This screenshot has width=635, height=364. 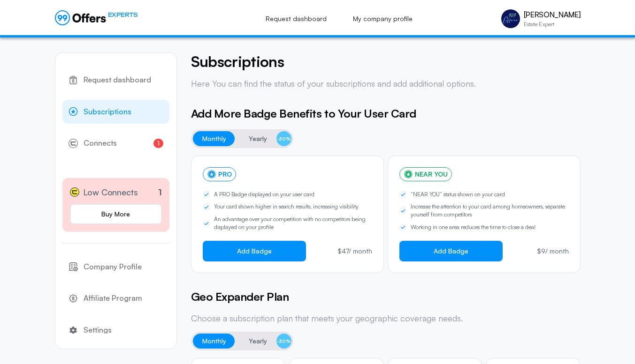 I want to click on span: Connects, so click(x=100, y=144).